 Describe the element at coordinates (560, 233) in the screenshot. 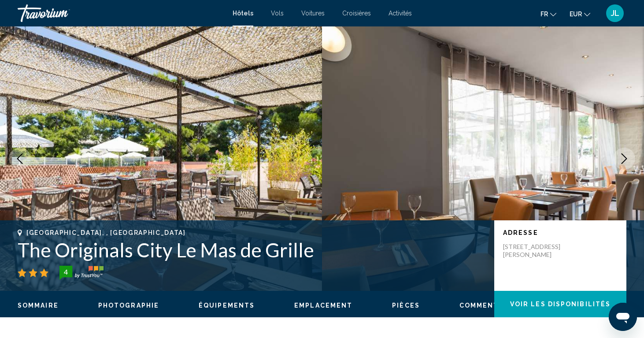

I see `p: Adresse` at that location.